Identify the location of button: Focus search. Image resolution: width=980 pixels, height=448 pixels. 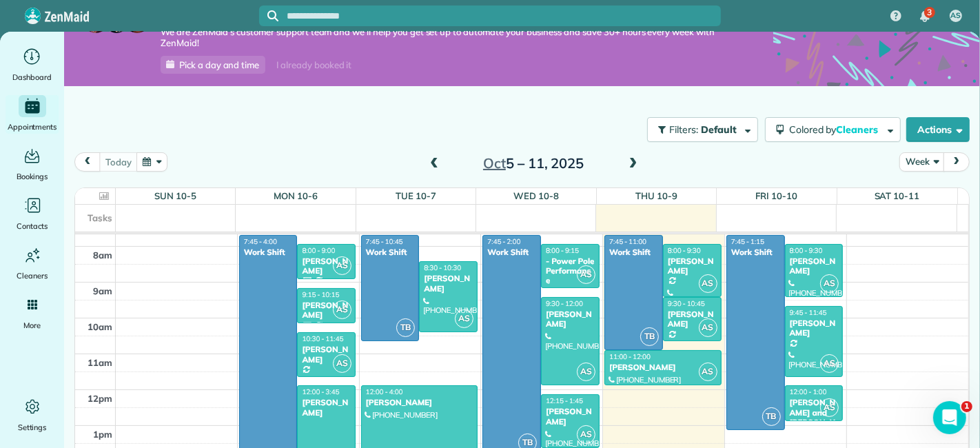
(268, 16).